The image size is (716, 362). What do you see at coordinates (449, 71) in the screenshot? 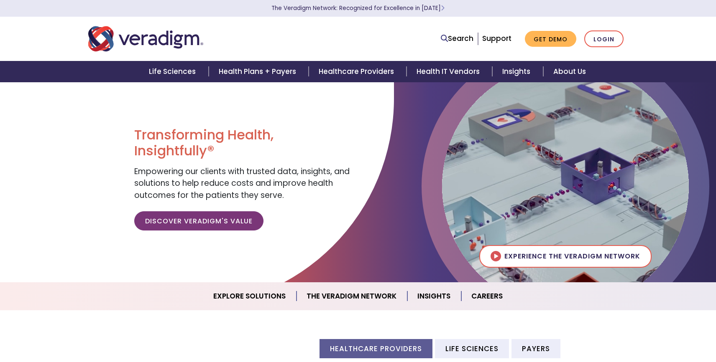
I see `a: Health IT Vendors` at bounding box center [449, 71].